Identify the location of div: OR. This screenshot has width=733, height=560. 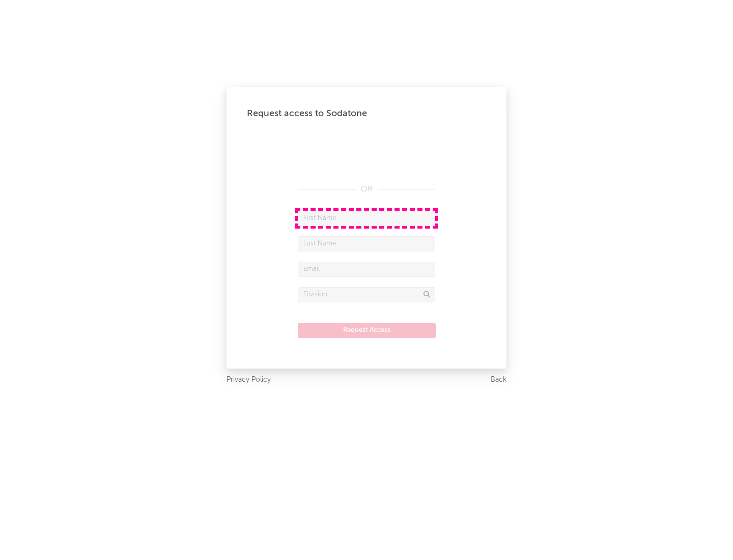
(367, 189).